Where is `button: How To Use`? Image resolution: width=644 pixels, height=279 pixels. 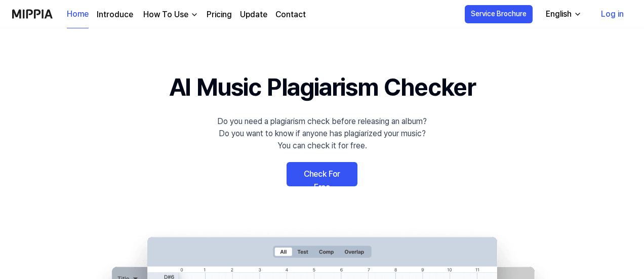 button: How To Use is located at coordinates (170, 15).